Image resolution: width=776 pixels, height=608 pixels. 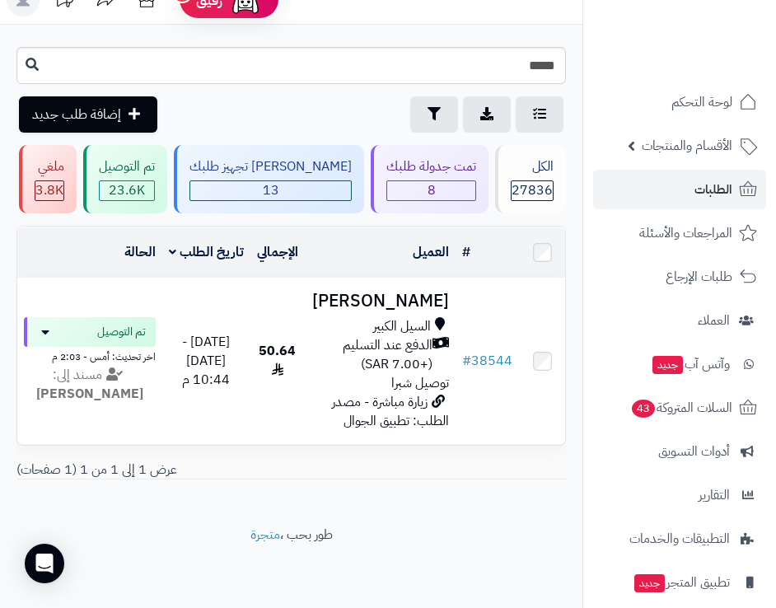 I want to click on span: التقارير, so click(x=714, y=495).